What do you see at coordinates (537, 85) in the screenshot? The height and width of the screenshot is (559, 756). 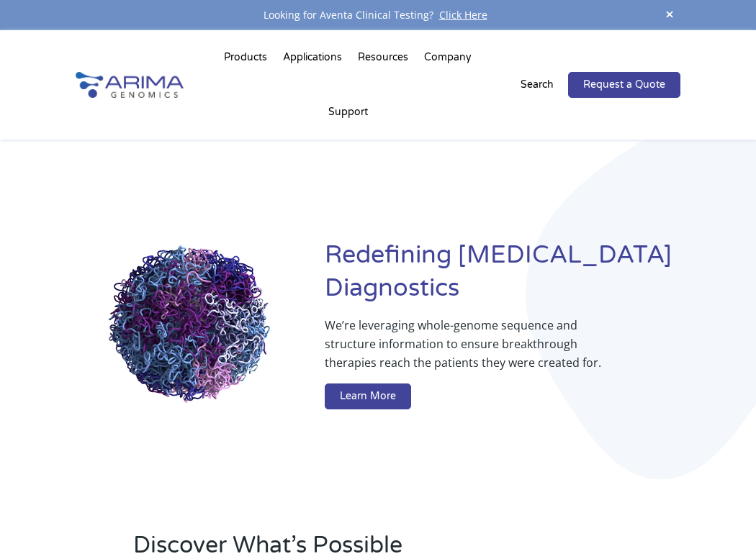 I see `p: Search` at bounding box center [537, 85].